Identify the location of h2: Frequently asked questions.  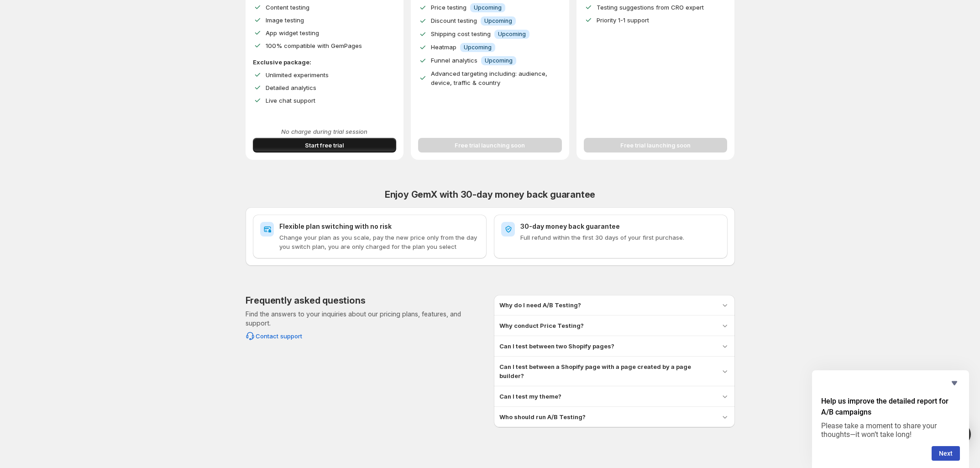
(306, 301).